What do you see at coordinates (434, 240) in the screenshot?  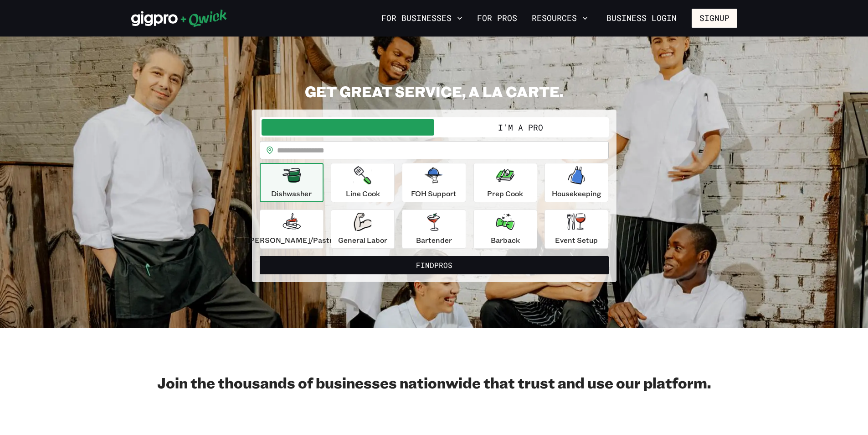 I see `p: Bartender` at bounding box center [434, 240].